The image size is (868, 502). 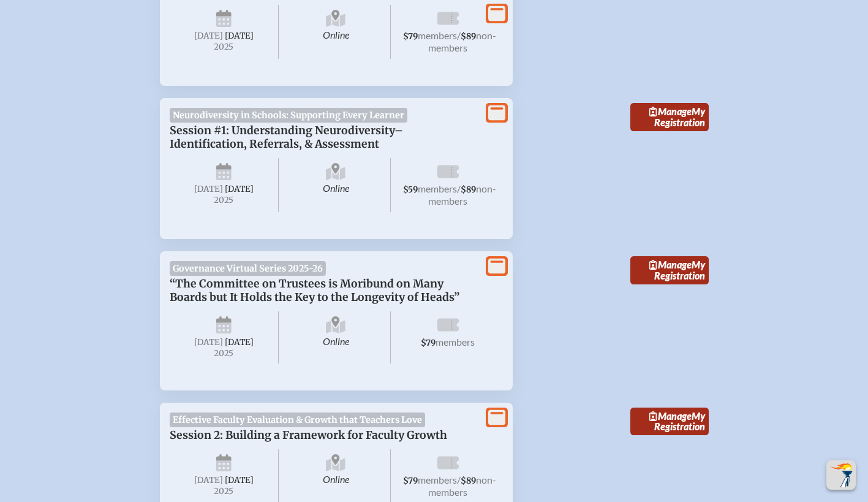 What do you see at coordinates (842, 475) in the screenshot?
I see `img: To the top` at bounding box center [842, 475].